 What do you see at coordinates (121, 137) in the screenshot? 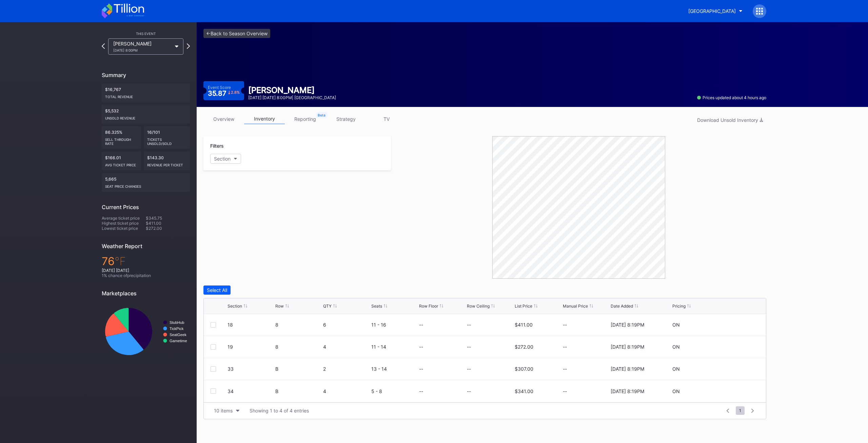
I see `div: 86.325%` at bounding box center [121, 137].